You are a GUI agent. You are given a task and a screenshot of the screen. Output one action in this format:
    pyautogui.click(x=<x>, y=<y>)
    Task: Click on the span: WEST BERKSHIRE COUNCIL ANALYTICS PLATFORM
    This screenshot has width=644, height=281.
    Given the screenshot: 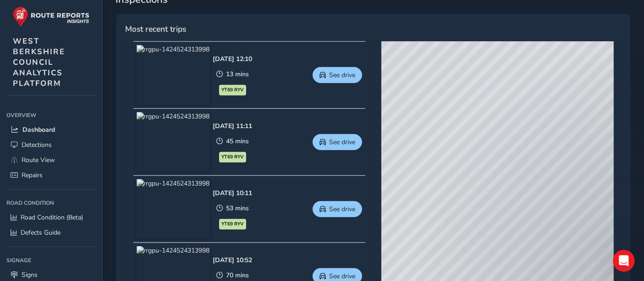 What is the action you would take?
    pyautogui.click(x=39, y=62)
    